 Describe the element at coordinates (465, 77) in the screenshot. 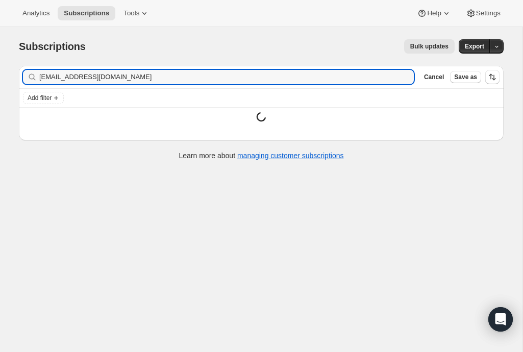

I see `span: Save as` at that location.